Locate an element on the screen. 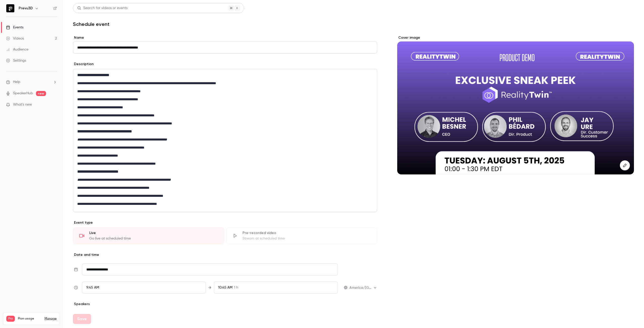  div: Settings is located at coordinates (16, 61).